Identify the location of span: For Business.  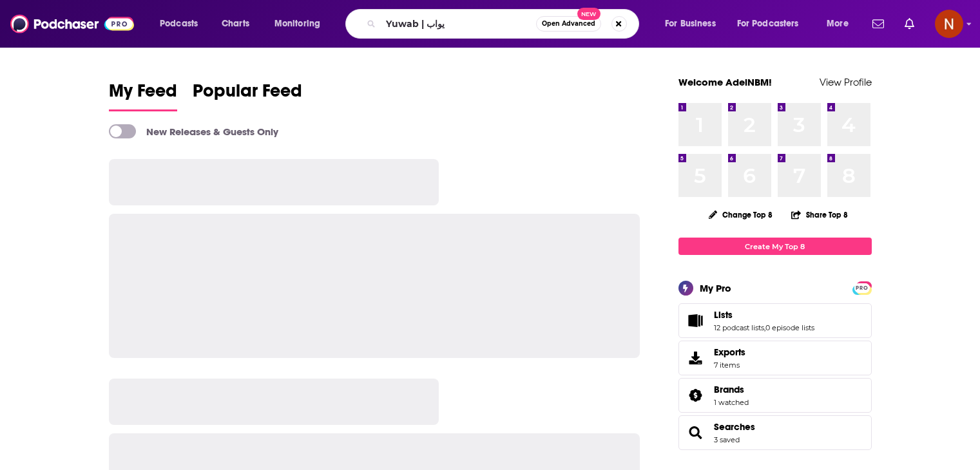
(690, 24).